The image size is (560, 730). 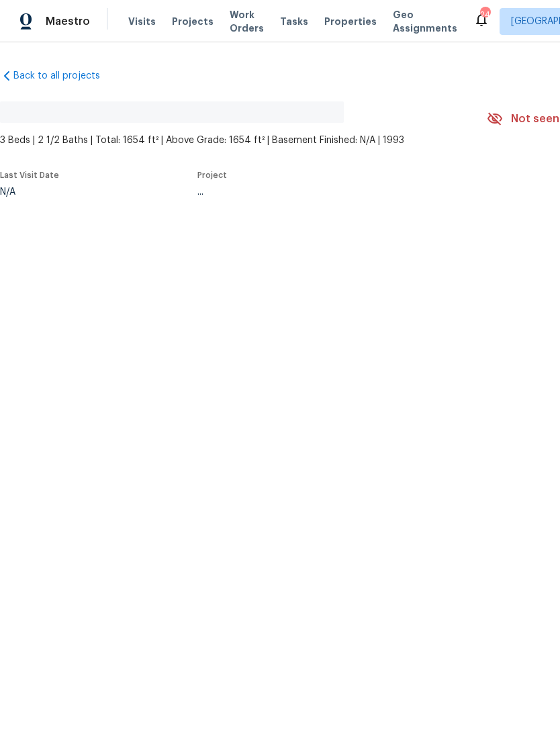 I want to click on span: Geo Assignments, so click(x=425, y=21).